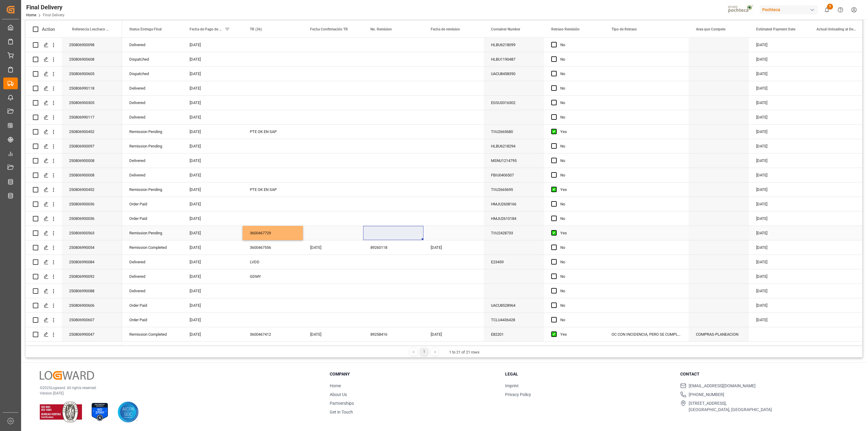 The height and width of the screenshot is (431, 868). Describe the element at coordinates (514, 204) in the screenshot. I see `div: HMJU2608166` at that location.